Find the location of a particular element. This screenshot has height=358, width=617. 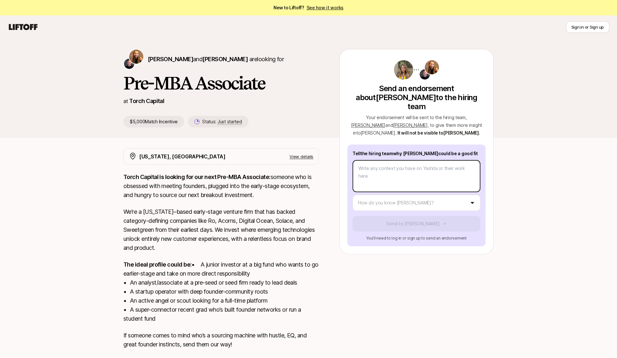

img: e5d0df73_4e0f_4961_abac_471e08557dae.jpg is located at coordinates (404, 70).